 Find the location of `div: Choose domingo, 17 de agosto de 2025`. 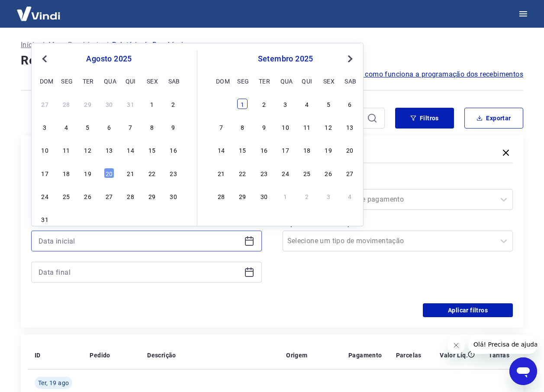

div: Choose domingo, 17 de agosto de 2025 is located at coordinates (45, 173).